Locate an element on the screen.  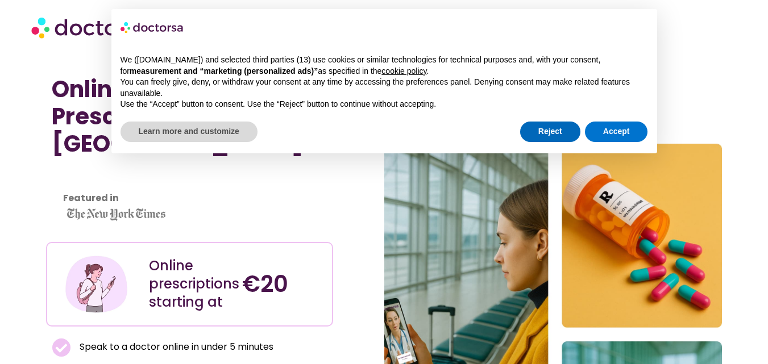
button: Accept is located at coordinates (616, 132).